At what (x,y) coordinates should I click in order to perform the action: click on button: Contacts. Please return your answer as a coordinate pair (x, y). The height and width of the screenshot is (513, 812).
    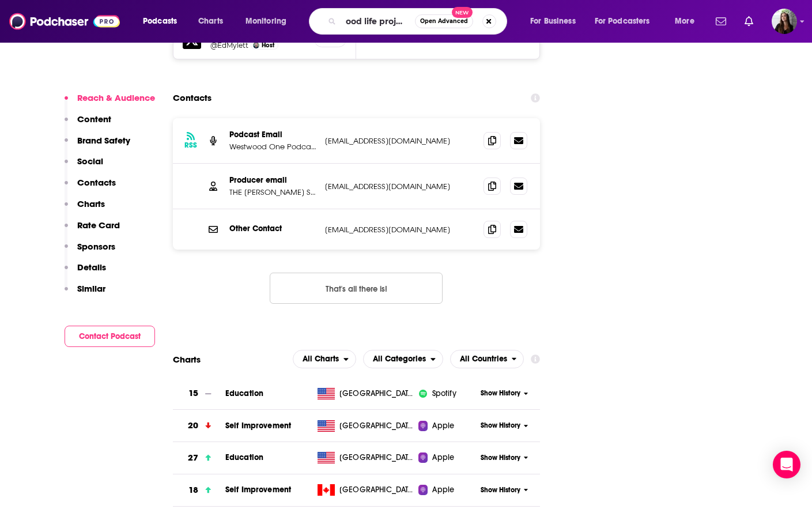
    Looking at the image, I should click on (90, 187).